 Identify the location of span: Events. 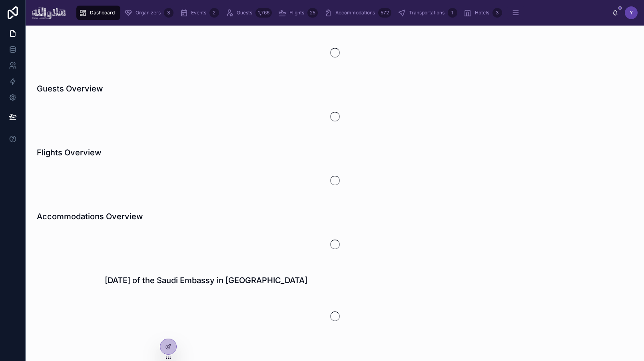
(199, 13).